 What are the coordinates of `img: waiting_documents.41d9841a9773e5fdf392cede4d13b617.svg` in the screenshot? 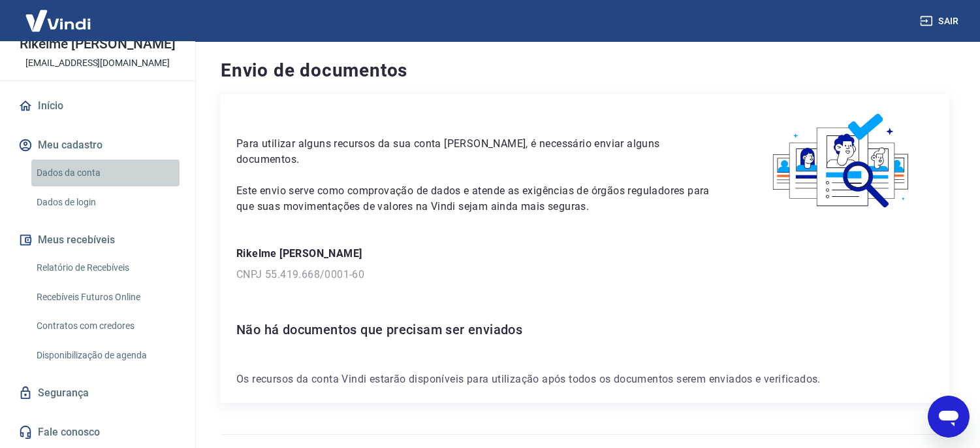 It's located at (842, 161).